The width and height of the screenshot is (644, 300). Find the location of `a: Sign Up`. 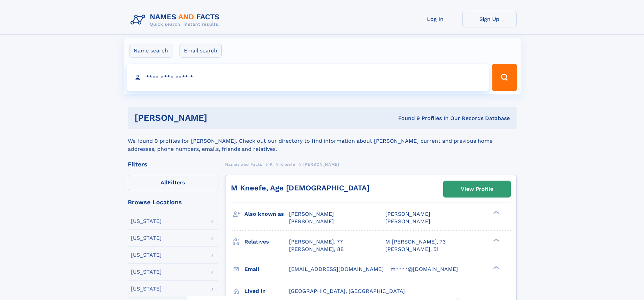

a: Sign Up is located at coordinates (490, 19).